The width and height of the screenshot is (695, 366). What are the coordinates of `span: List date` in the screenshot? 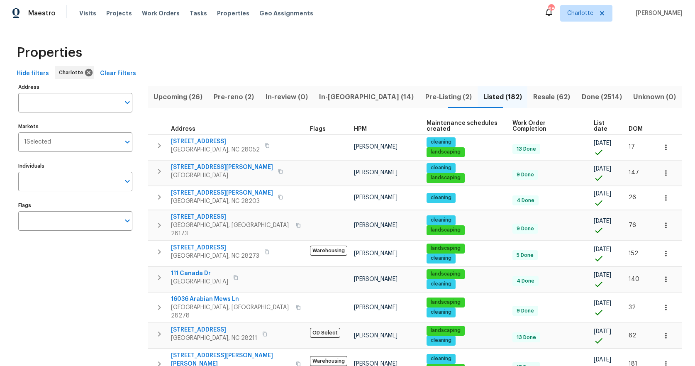 It's located at (604, 126).